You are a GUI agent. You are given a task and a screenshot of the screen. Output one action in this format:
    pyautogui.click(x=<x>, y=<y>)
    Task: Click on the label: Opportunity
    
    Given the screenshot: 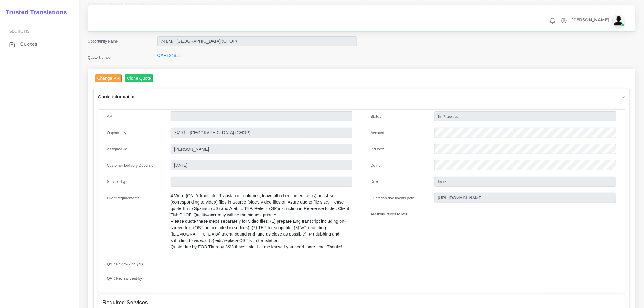 What is the action you would take?
    pyautogui.click(x=117, y=133)
    